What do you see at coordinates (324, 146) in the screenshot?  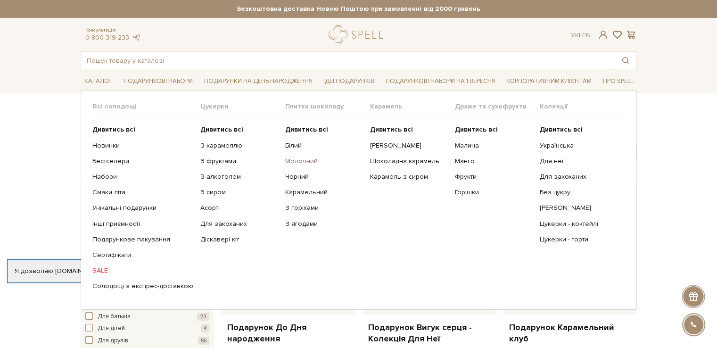 I see `a: Білий` at bounding box center [324, 146].